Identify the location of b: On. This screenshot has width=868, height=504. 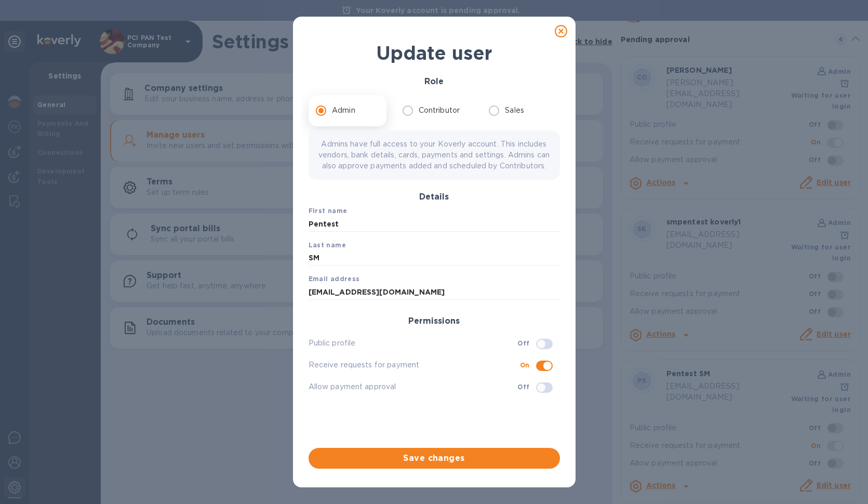
(525, 365).